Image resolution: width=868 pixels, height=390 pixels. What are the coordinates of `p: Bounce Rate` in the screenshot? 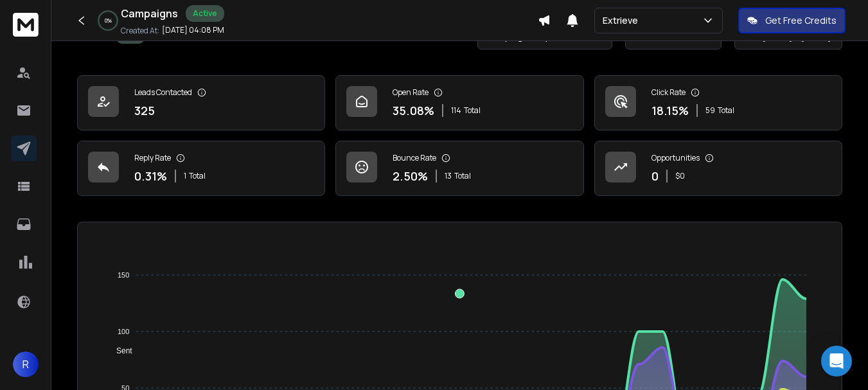 It's located at (414, 158).